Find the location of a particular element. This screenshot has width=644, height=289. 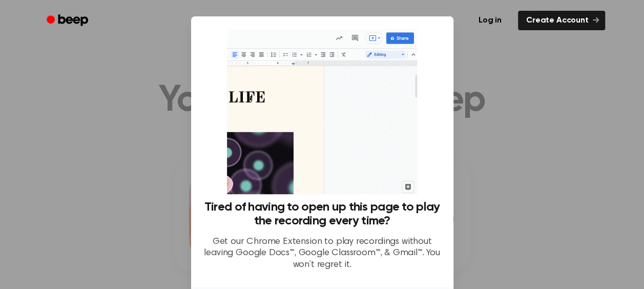

p: Get our Chrome Extension to play recordings without leaving Google Docs™, Google Classroom™, & Gm... is located at coordinates (322, 253).